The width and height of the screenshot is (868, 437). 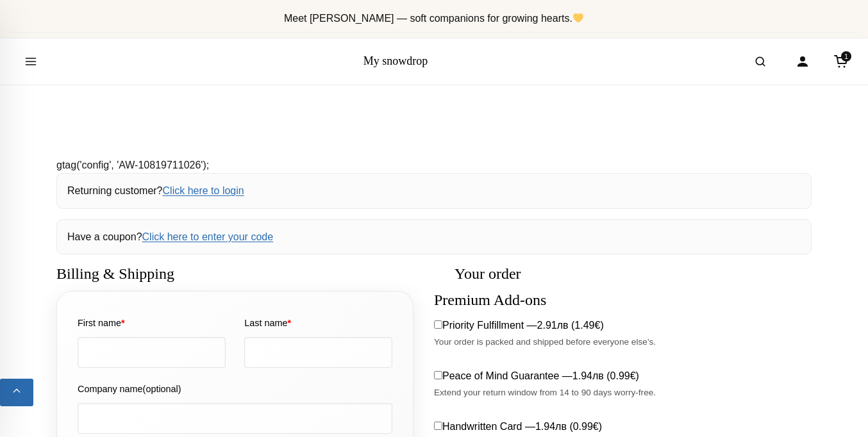 What do you see at coordinates (203, 190) in the screenshot?
I see `a: Click here to login` at bounding box center [203, 190].